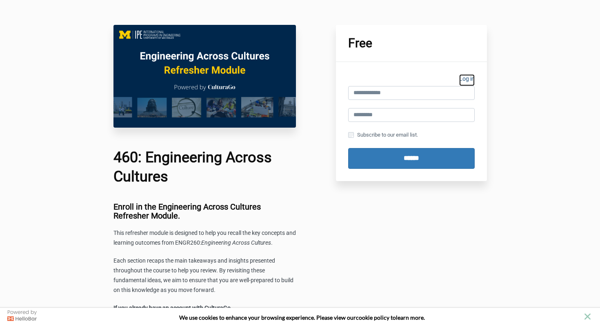 Image resolution: width=600 pixels, height=325 pixels. What do you see at coordinates (587, 317) in the screenshot?
I see `button: close` at bounding box center [587, 317].